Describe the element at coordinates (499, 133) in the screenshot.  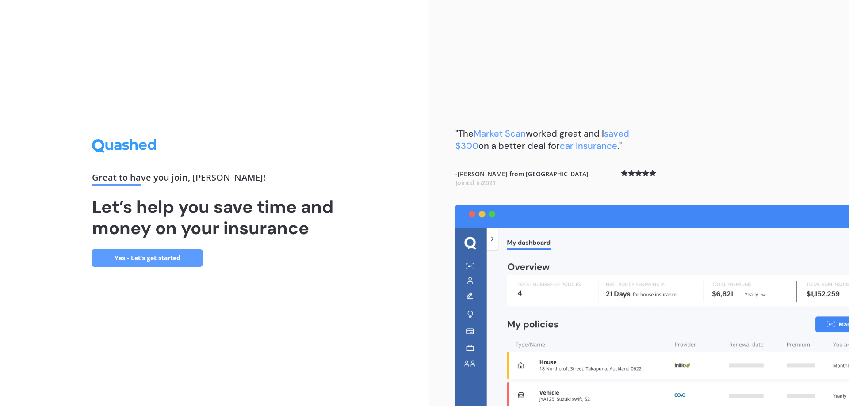
I see `span: Market Scan` at that location.